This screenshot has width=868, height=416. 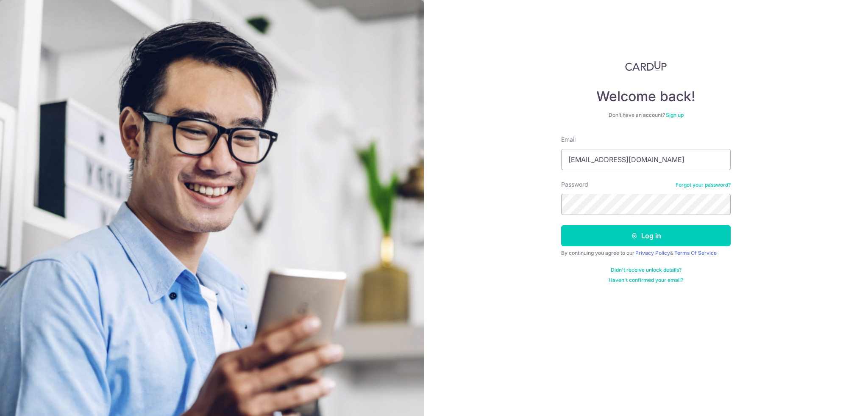 I want to click on a: Forgot your password?, so click(x=703, y=185).